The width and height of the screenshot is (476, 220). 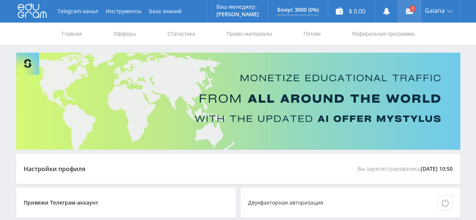 What do you see at coordinates (237, 7) in the screenshot?
I see `p: Ваш менеджер:` at bounding box center [237, 7].